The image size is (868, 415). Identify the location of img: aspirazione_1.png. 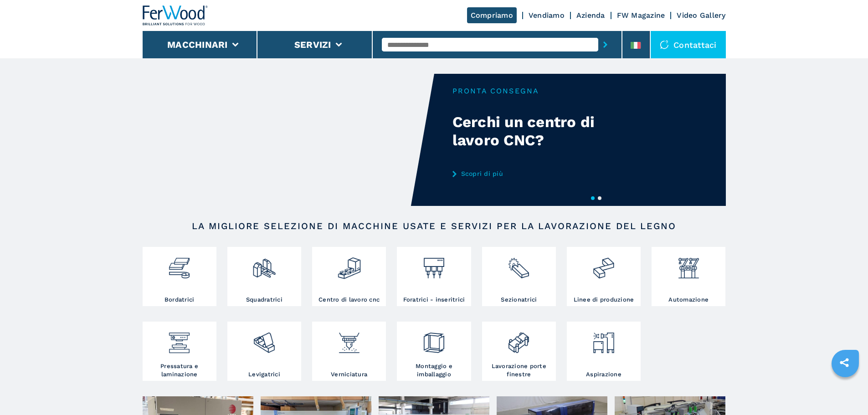
(603, 339).